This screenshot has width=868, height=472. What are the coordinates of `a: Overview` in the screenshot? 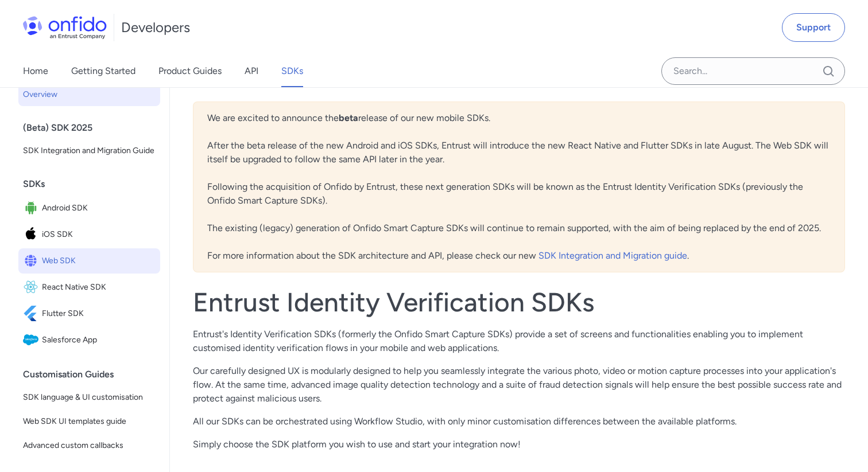 It's located at (89, 94).